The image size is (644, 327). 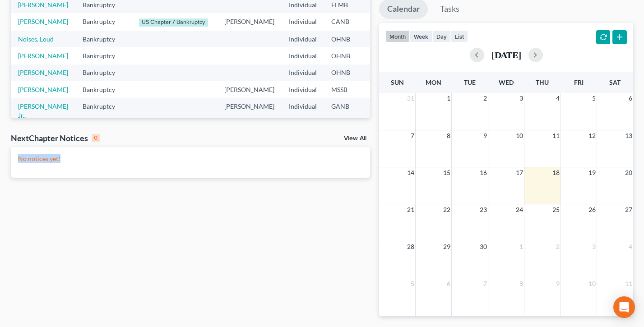 I want to click on a: View All, so click(x=355, y=139).